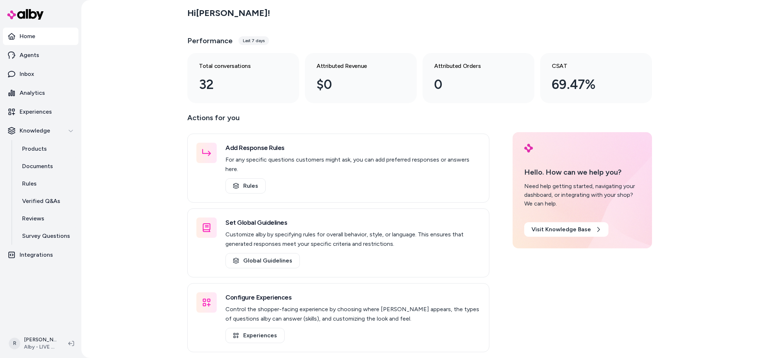  Describe the element at coordinates (46, 166) in the screenshot. I see `a: Documents` at that location.